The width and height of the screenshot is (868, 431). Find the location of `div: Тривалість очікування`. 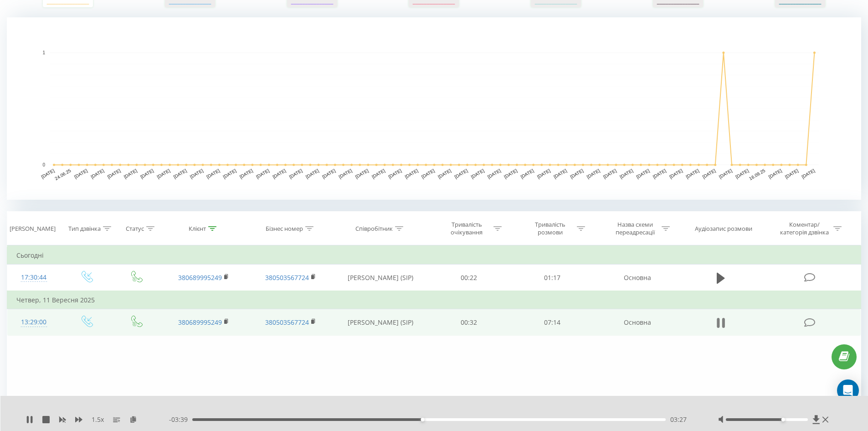

div: Тривалість очікування is located at coordinates (467, 228).